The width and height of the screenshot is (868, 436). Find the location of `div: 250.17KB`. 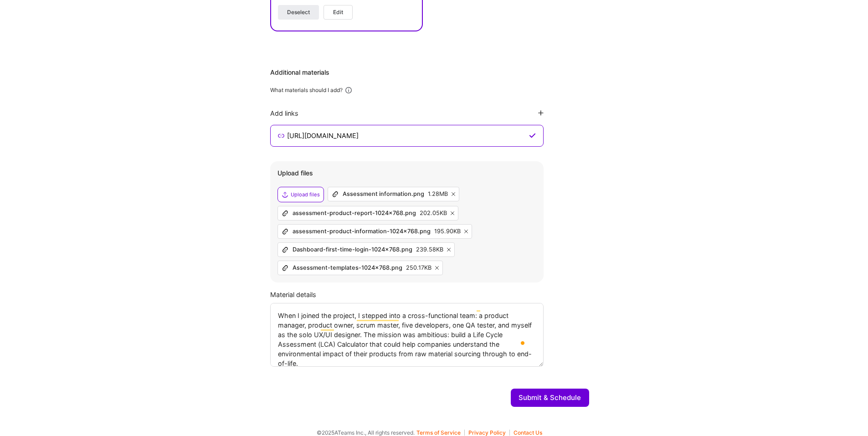

div: 250.17KB is located at coordinates (419, 268).